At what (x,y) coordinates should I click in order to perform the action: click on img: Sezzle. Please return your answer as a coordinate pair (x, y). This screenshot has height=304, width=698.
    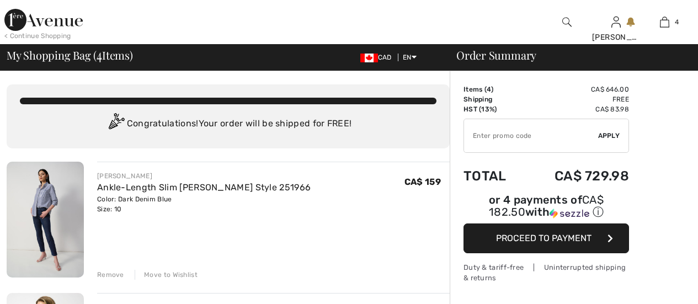
    Looking at the image, I should click on (569, 214).